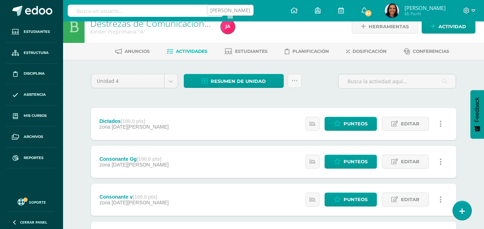 This screenshot has width=484, height=229. What do you see at coordinates (134, 121) in the screenshot?
I see `div: Dictados` at bounding box center [134, 121].